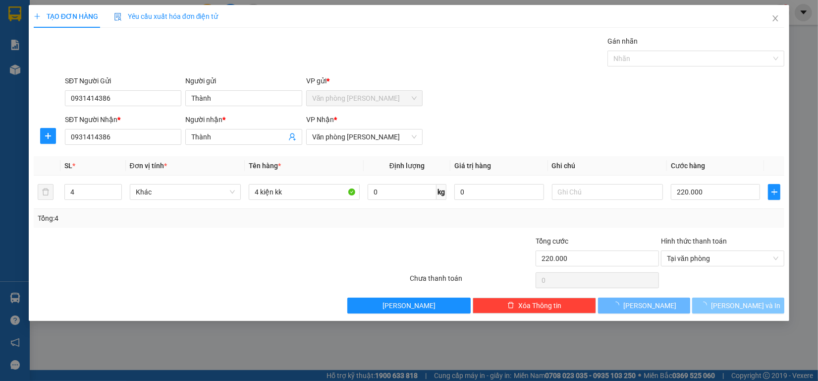  I want to click on span: Xóa Thông tin, so click(540, 305).